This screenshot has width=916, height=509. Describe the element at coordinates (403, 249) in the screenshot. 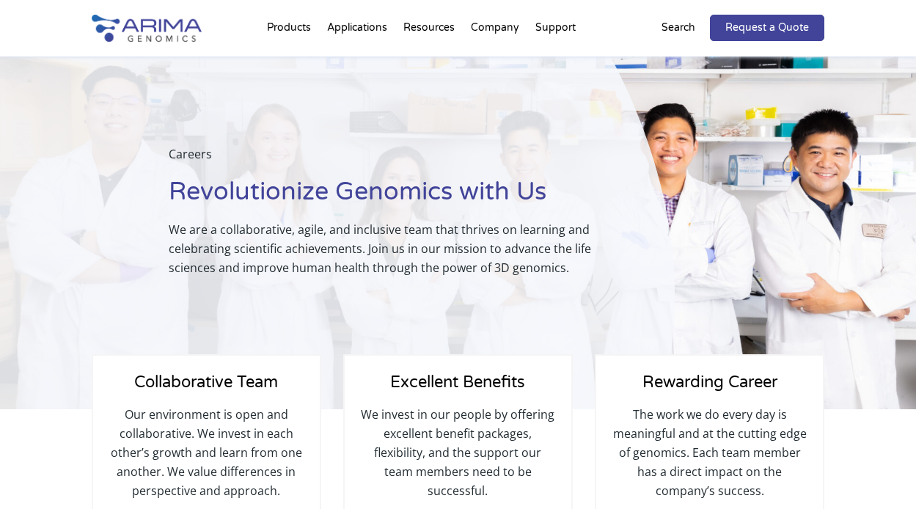

I see `p: We are a collaborative, agile, and inclusive team that thrives on learning and celebrating scient...` at that location.